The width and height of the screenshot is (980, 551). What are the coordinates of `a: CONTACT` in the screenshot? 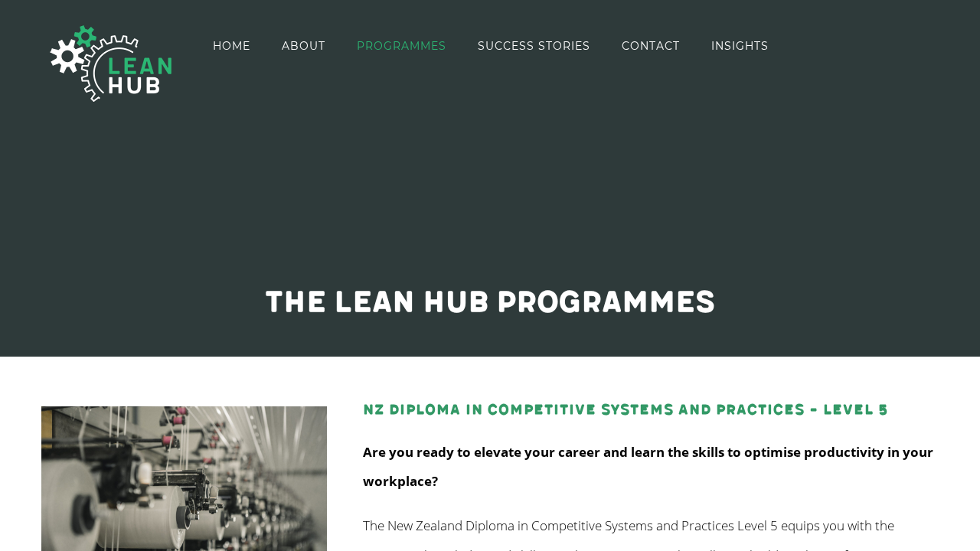 It's located at (651, 45).